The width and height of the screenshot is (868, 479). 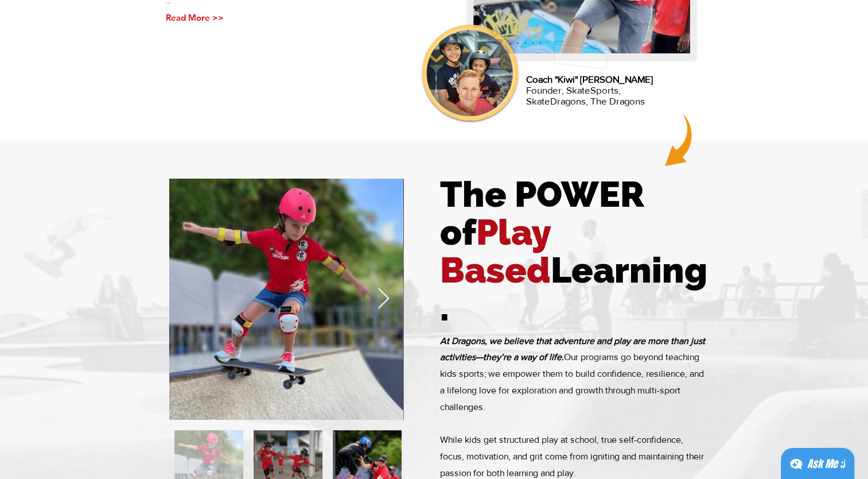 What do you see at coordinates (383, 298) in the screenshot?
I see `button: Next Item` at bounding box center [383, 298].